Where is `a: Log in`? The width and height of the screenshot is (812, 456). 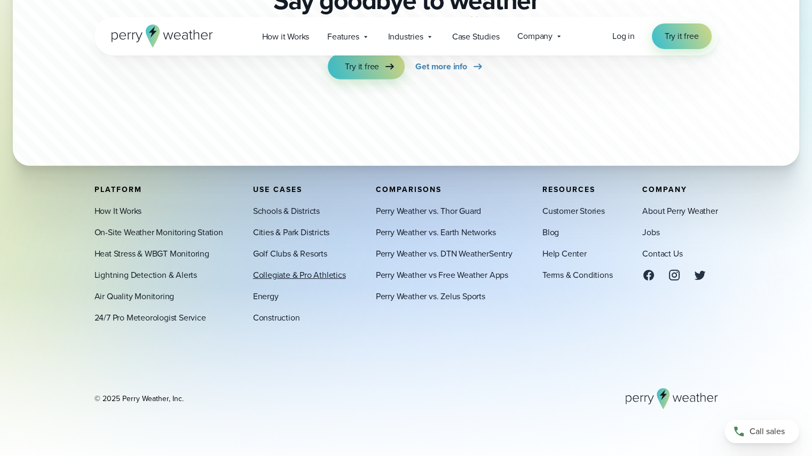 a: Log in is located at coordinates (624, 36).